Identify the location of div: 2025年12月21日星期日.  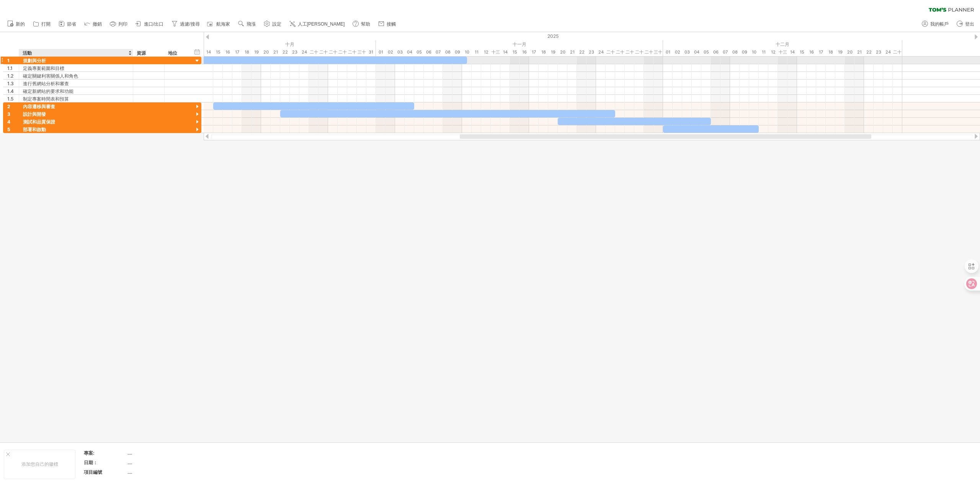
(859, 52).